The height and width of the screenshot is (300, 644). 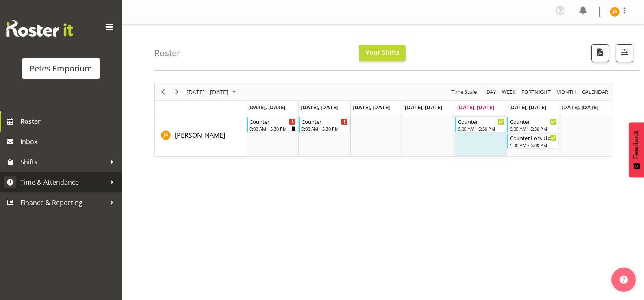 What do you see at coordinates (69, 121) in the screenshot?
I see `span: Roster` at bounding box center [69, 121].